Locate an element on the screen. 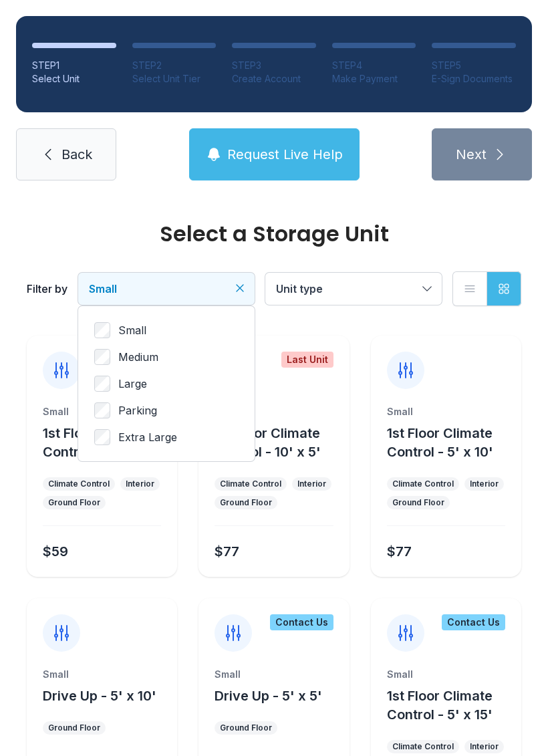 The width and height of the screenshot is (548, 756). span: Back is located at coordinates (77, 154).